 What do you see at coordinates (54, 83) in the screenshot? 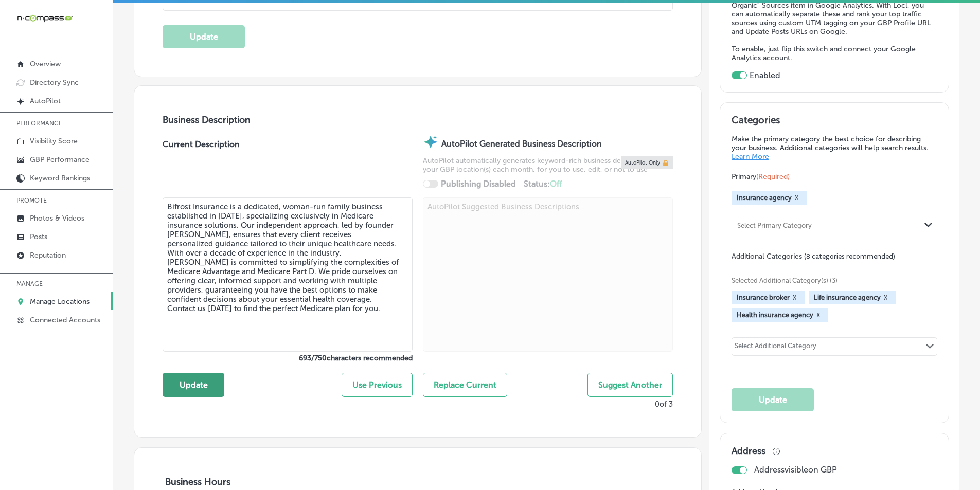
I see `p: Directory Sync` at bounding box center [54, 83].